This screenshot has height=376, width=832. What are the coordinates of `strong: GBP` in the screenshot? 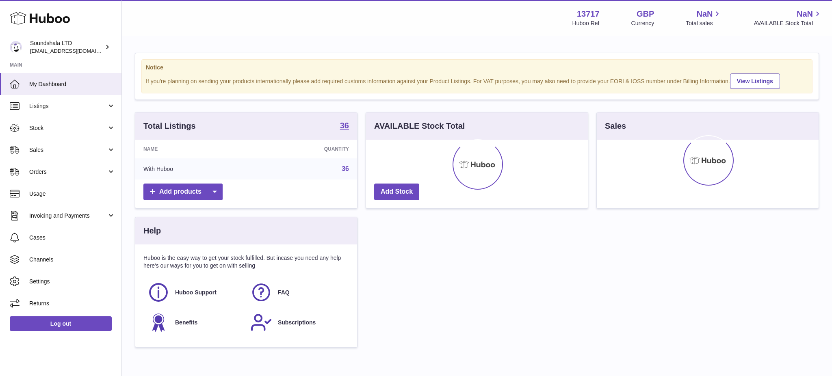 It's located at (645, 14).